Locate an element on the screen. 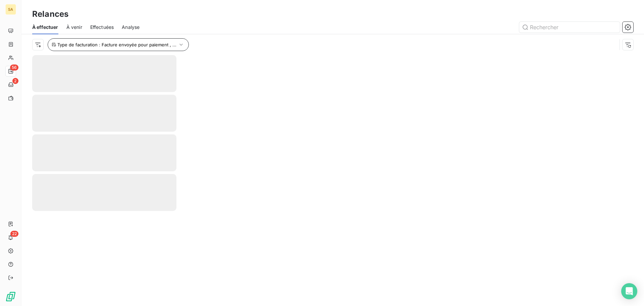  div: SA is located at coordinates (10, 9).